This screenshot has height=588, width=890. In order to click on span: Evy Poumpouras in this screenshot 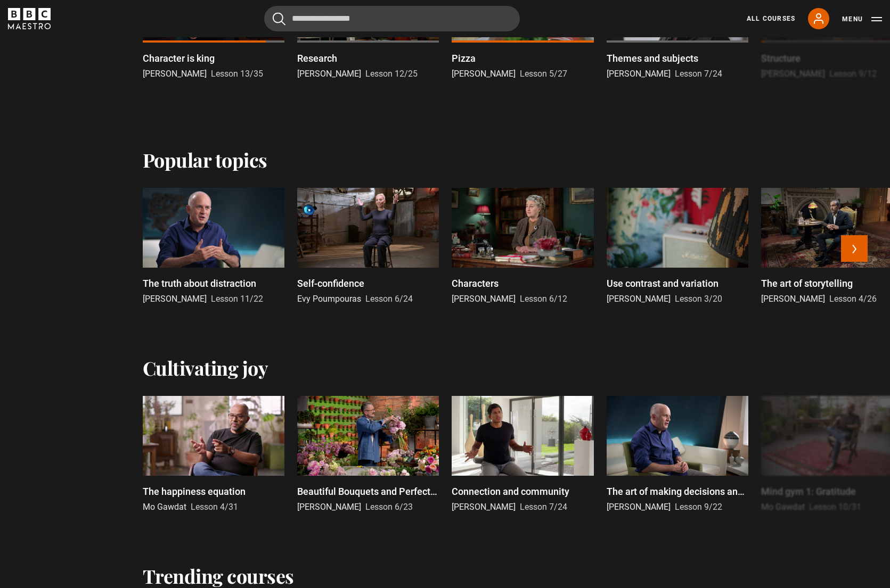, I will do `click(329, 298)`.